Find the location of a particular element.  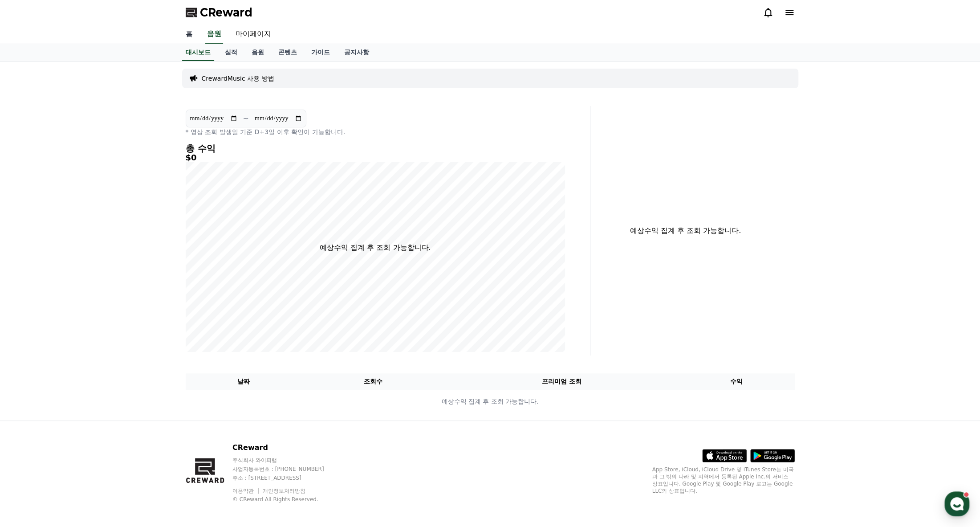

a: 이용약관 is located at coordinates (246, 491).